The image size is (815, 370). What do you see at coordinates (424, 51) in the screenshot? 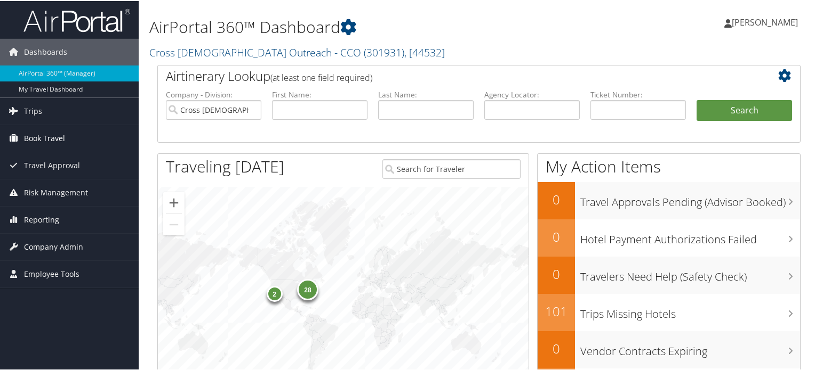
I see `span: , [ 44532 ]` at bounding box center [424, 51].